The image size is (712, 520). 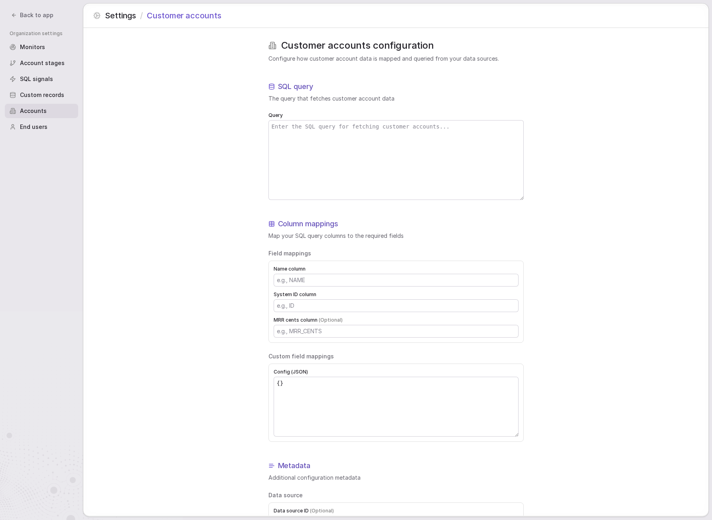 I want to click on span: Monitors, so click(x=32, y=47).